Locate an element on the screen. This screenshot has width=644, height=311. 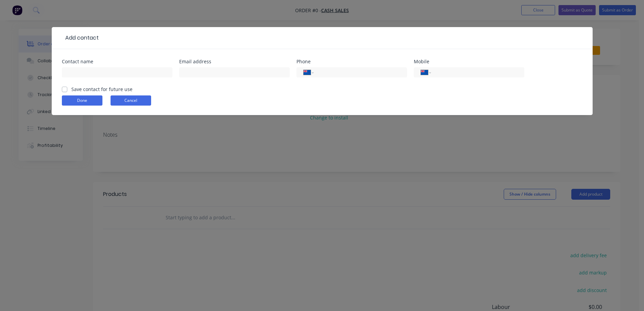
div: Email address is located at coordinates (234, 61).